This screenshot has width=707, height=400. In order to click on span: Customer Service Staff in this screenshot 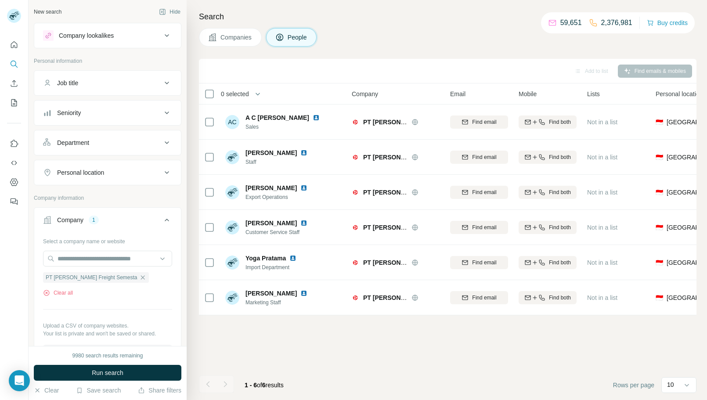, I will do `click(278, 232)`.